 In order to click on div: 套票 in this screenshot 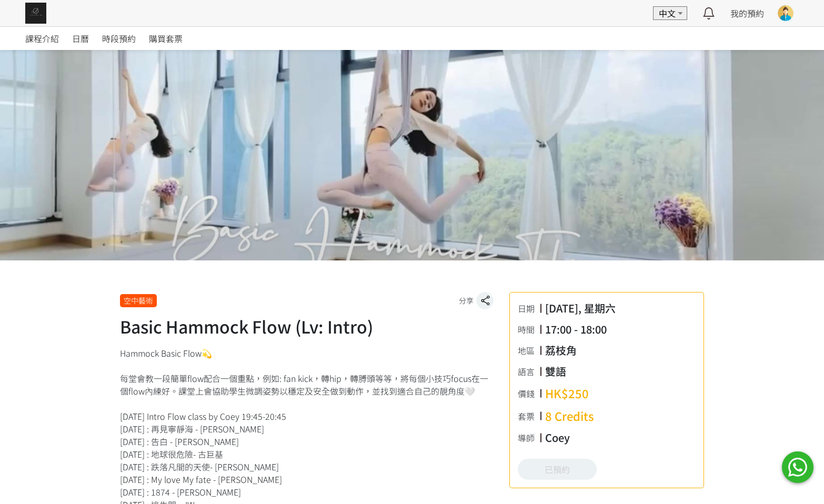, I will do `click(528, 416)`.